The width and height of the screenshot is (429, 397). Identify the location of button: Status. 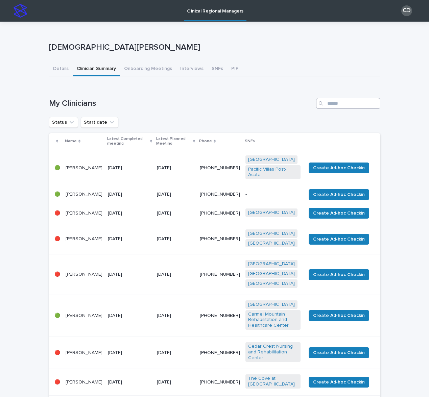
(64, 122).